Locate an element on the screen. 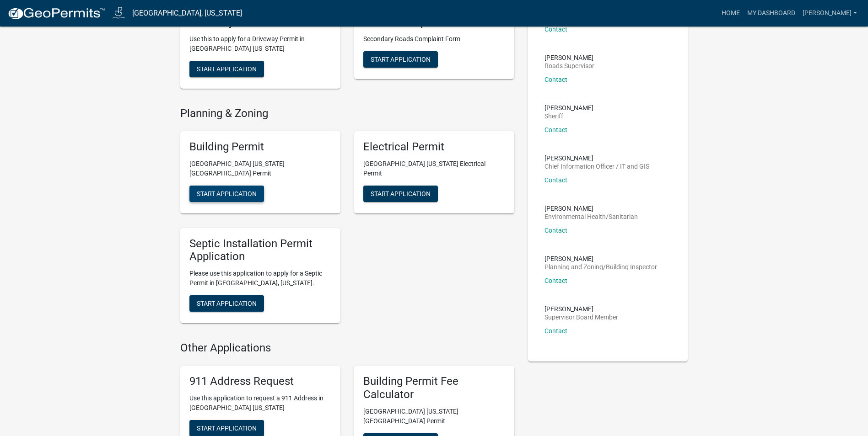  p: Environmental Health/Sanitarian is located at coordinates (591, 217).